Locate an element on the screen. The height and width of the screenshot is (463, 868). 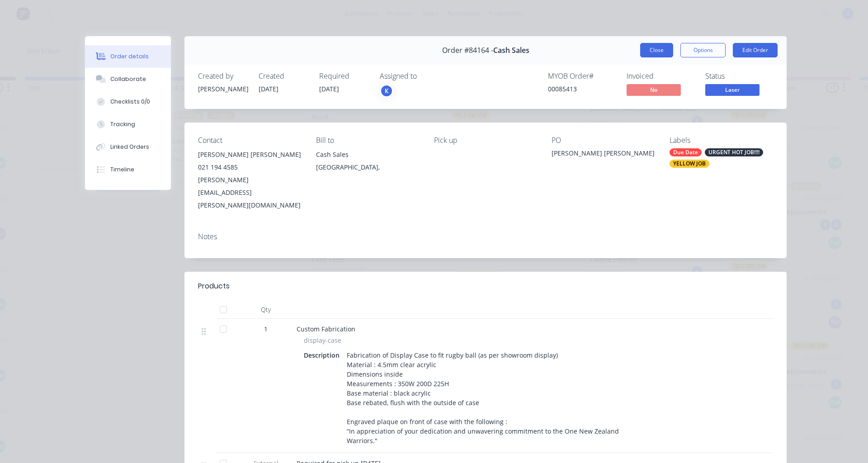
button: Edit Order is located at coordinates (755, 51).